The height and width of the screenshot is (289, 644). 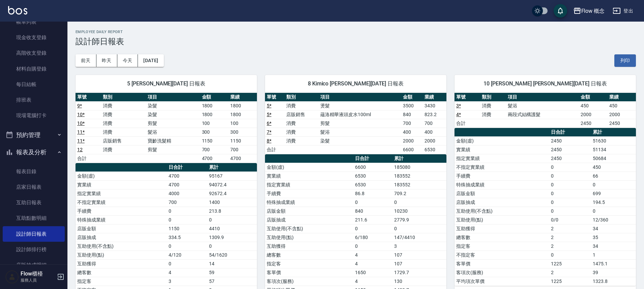 What do you see at coordinates (419, 238) in the screenshot?
I see `td: 147/4410` at bounding box center [419, 238].